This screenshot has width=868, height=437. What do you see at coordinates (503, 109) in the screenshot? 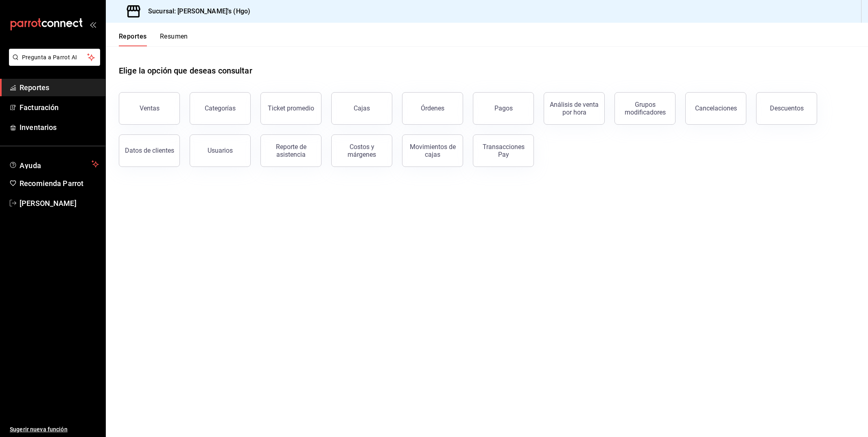
I see `button: Pagos` at bounding box center [503, 109].